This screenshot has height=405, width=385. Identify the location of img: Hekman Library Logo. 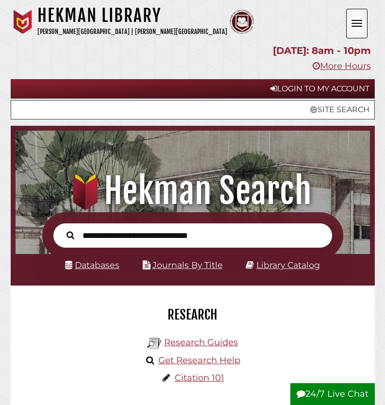
(154, 343).